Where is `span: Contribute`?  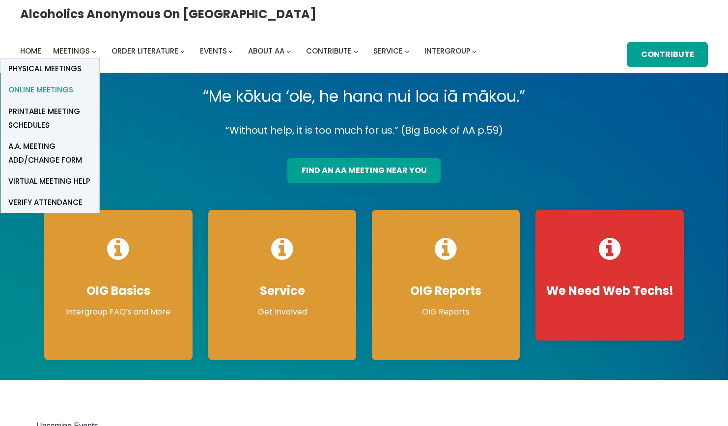
span: Contribute is located at coordinates (328, 51).